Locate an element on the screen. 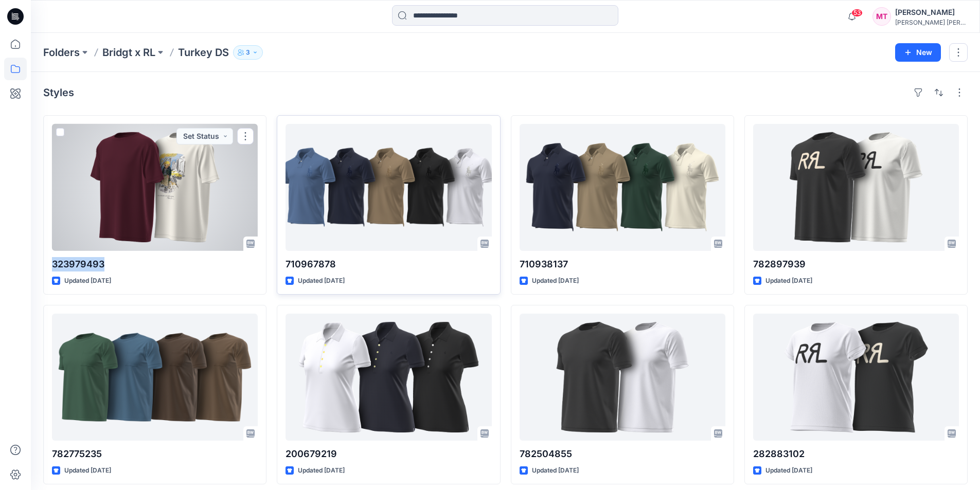 This screenshot has height=490, width=980. h4: Styles is located at coordinates (59, 93).